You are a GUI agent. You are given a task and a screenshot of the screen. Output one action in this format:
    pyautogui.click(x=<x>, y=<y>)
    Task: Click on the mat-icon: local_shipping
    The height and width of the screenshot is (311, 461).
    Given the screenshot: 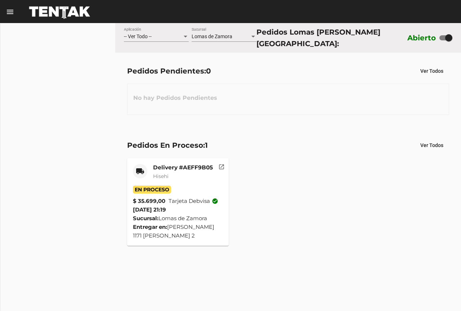 What is the action you would take?
    pyautogui.click(x=140, y=171)
    